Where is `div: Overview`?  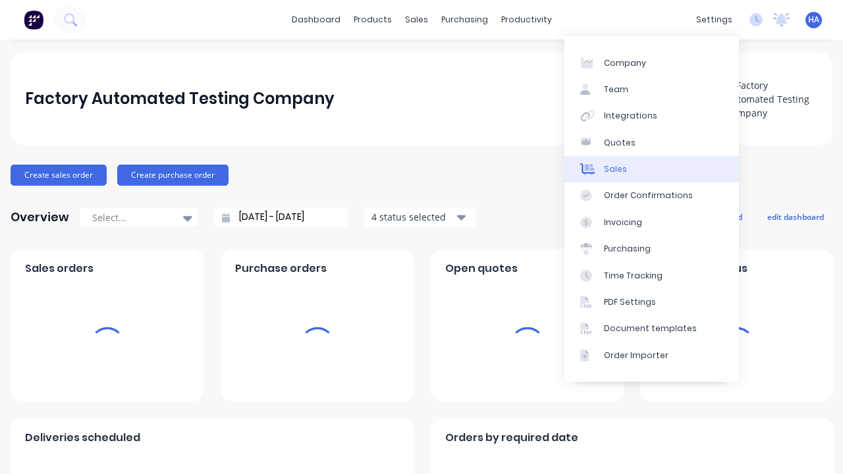 div: Overview is located at coordinates (40, 217).